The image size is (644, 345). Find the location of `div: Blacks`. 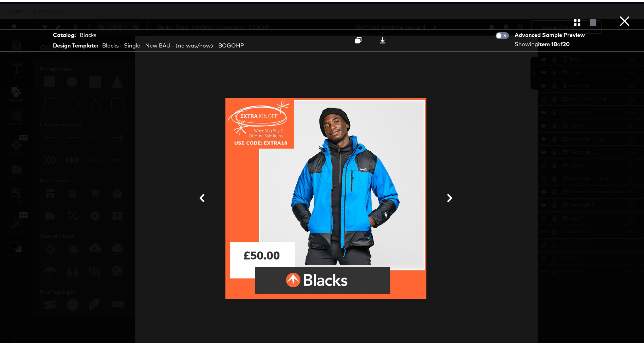

div: Blacks is located at coordinates (88, 33).